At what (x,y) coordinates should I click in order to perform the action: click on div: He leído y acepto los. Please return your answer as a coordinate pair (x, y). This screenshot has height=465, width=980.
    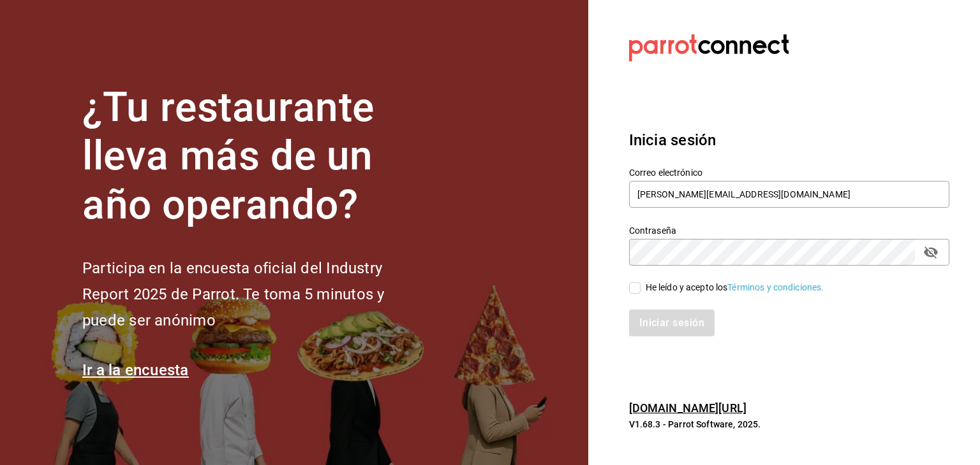
    Looking at the image, I should click on (735, 287).